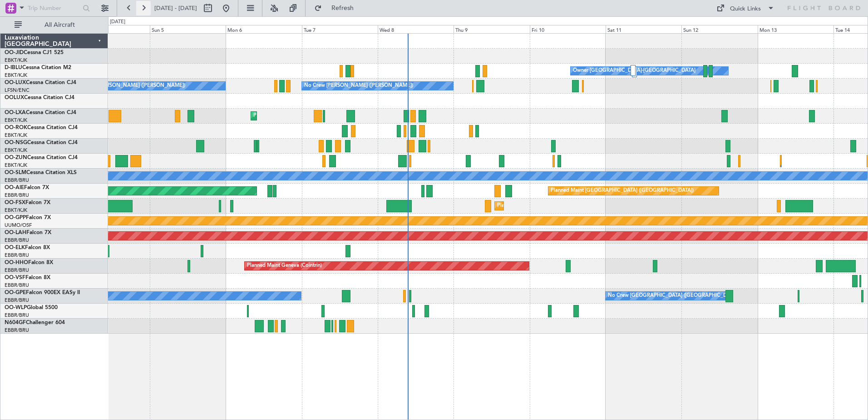 This screenshot has height=420, width=868. I want to click on span: OO-LUX, so click(15, 82).